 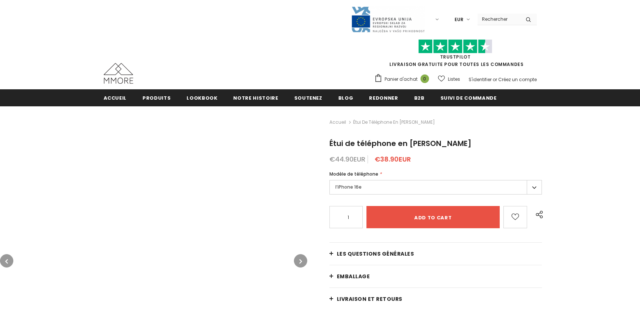 What do you see at coordinates (309, 98) in the screenshot?
I see `span: soutenez` at bounding box center [309, 98].